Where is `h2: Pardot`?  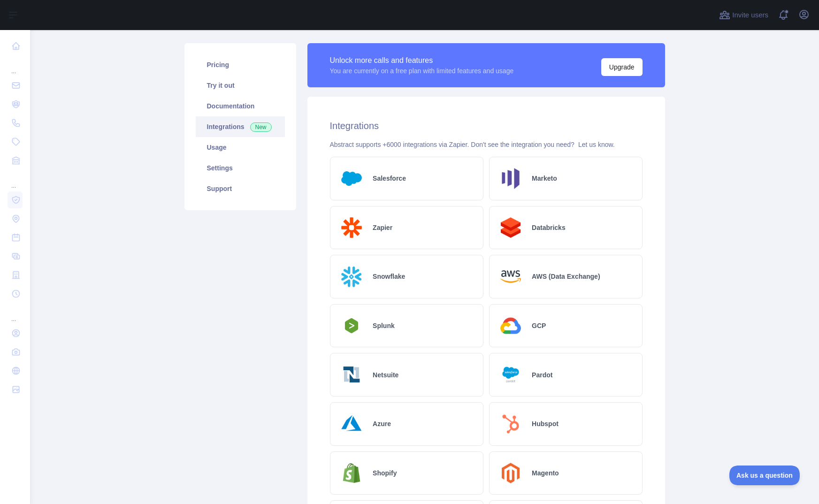 h2: Pardot is located at coordinates (542, 375).